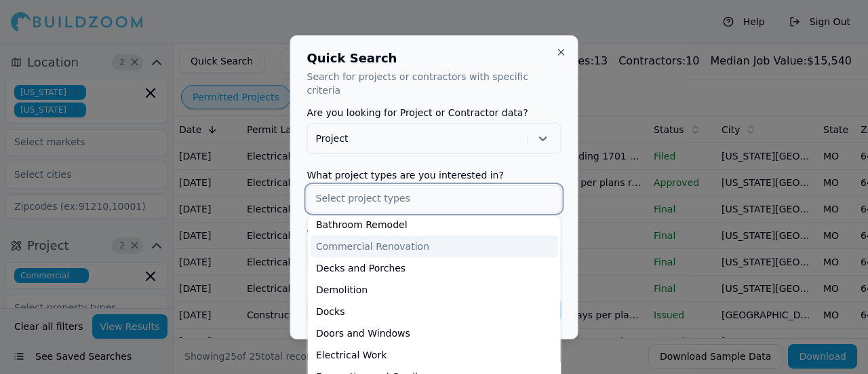  Describe the element at coordinates (434, 290) in the screenshot. I see `div: Demolition` at that location.